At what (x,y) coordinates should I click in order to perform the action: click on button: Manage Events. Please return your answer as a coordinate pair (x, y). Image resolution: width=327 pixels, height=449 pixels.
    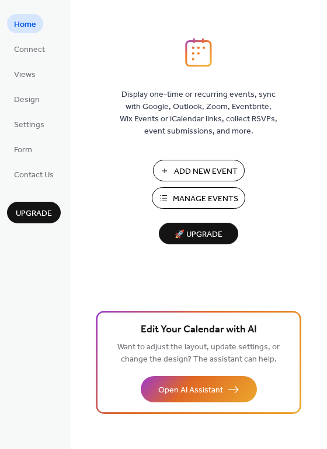
    Looking at the image, I should click on (198, 198).